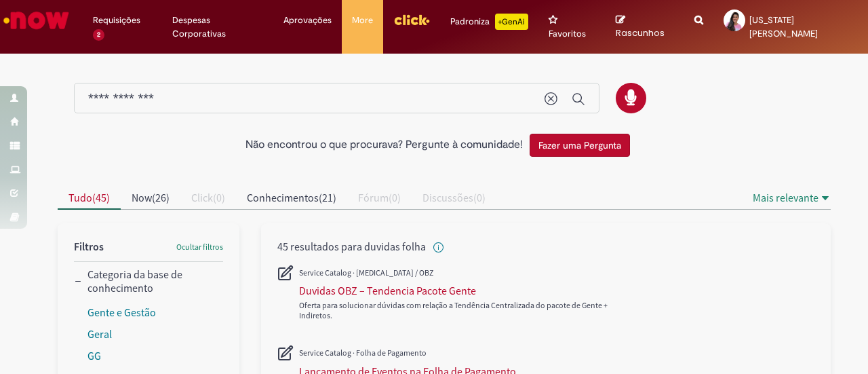  I want to click on span: Despesas Corporativas, so click(217, 27).